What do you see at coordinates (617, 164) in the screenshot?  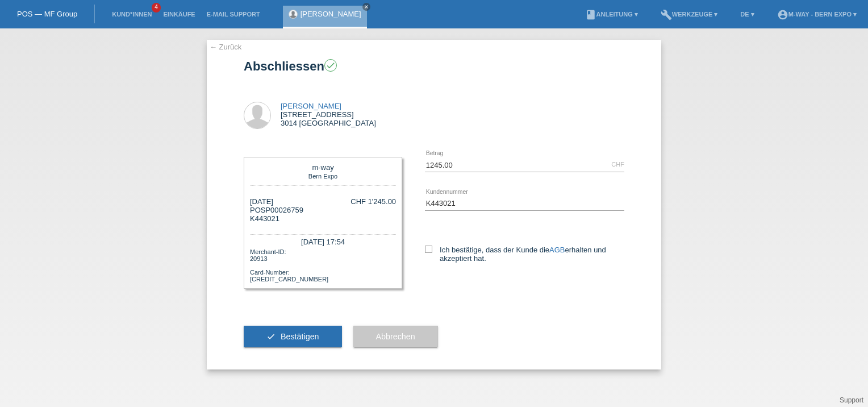 I see `div: CHF` at bounding box center [617, 164].